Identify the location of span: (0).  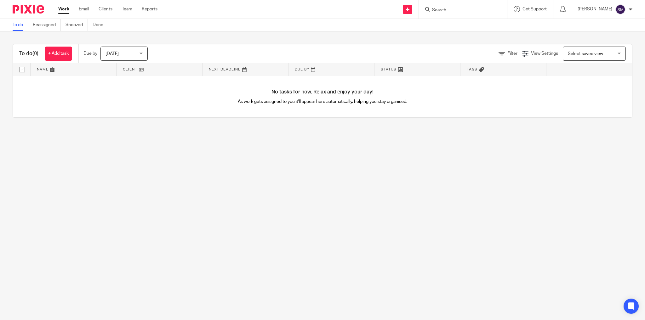
(35, 54).